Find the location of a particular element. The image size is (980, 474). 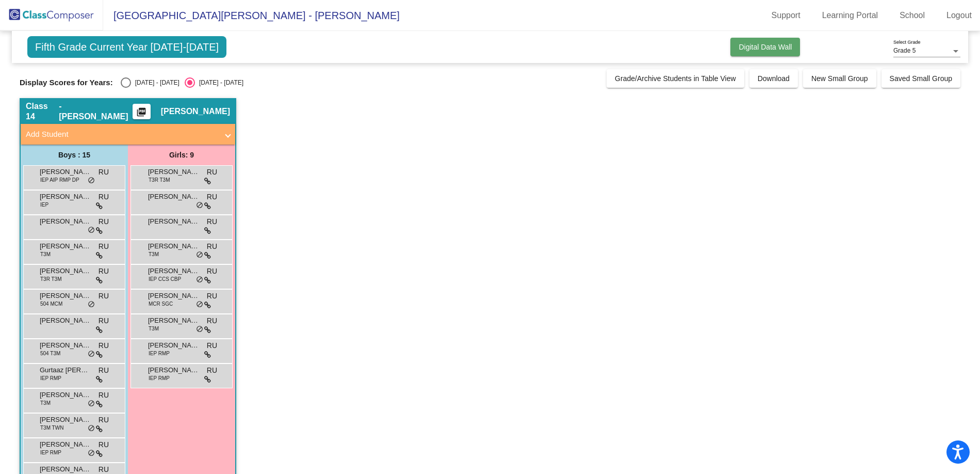

span: Class 14 is located at coordinates (42, 111).